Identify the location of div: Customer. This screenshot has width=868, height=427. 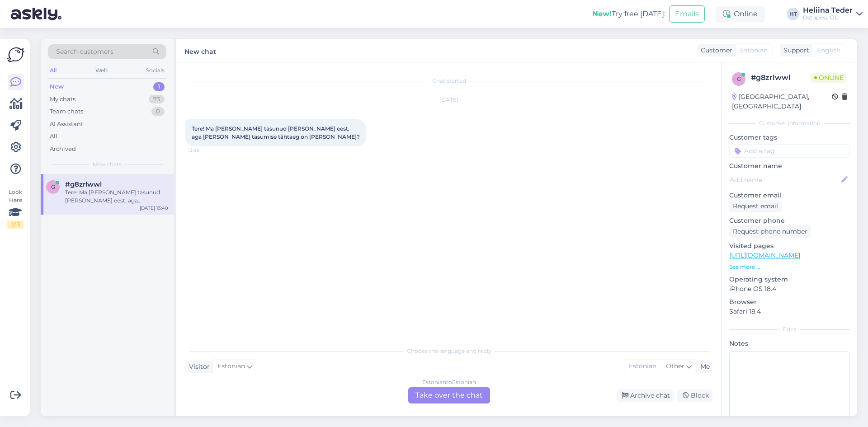
(715, 50).